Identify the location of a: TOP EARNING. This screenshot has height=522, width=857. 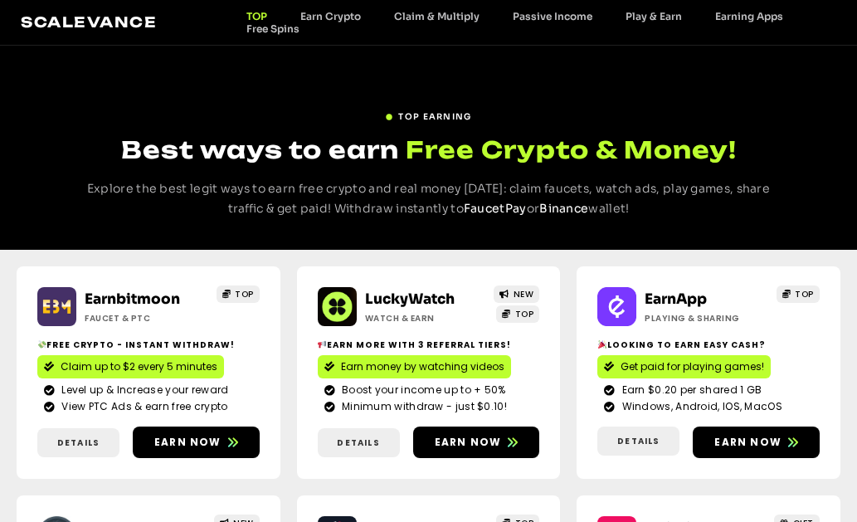
(428, 113).